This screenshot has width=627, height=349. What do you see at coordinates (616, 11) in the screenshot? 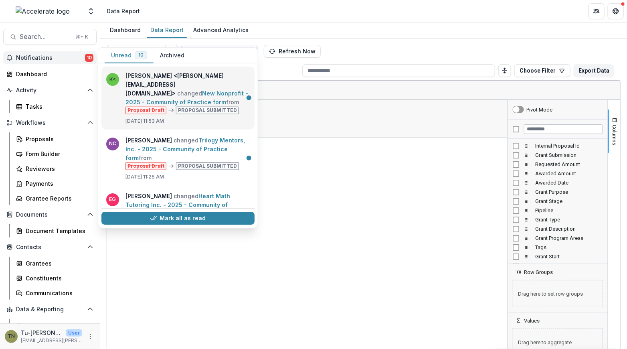
I see `button: Get Help` at bounding box center [616, 11].